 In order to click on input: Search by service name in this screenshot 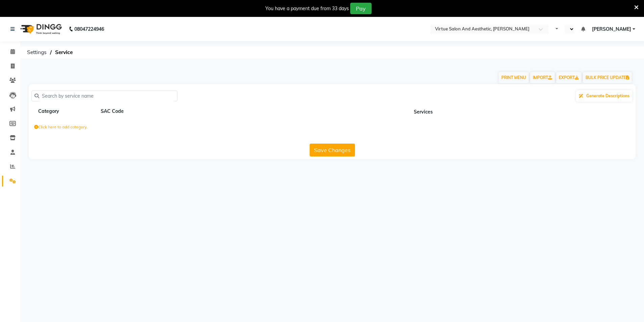, I will do `click(107, 96)`.